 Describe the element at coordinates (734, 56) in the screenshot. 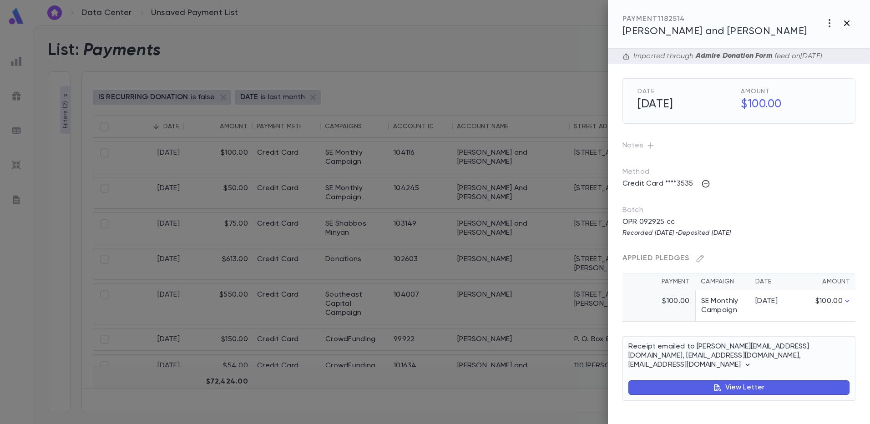

I see `p: Admire Donation Form` at that location.